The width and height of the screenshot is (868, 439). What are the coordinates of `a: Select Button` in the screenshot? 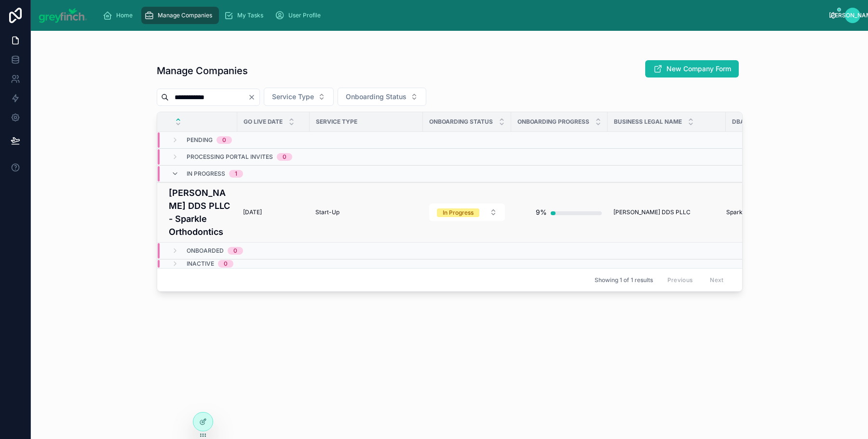 It's located at (466, 212).